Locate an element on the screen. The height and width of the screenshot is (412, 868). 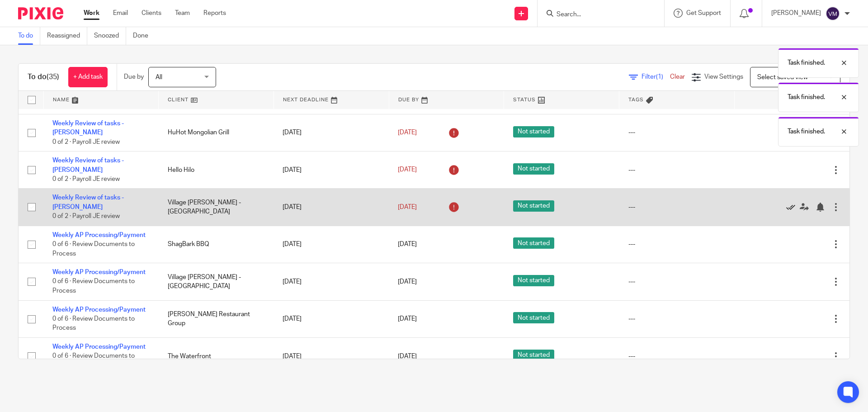
a: Clients is located at coordinates (151, 13).